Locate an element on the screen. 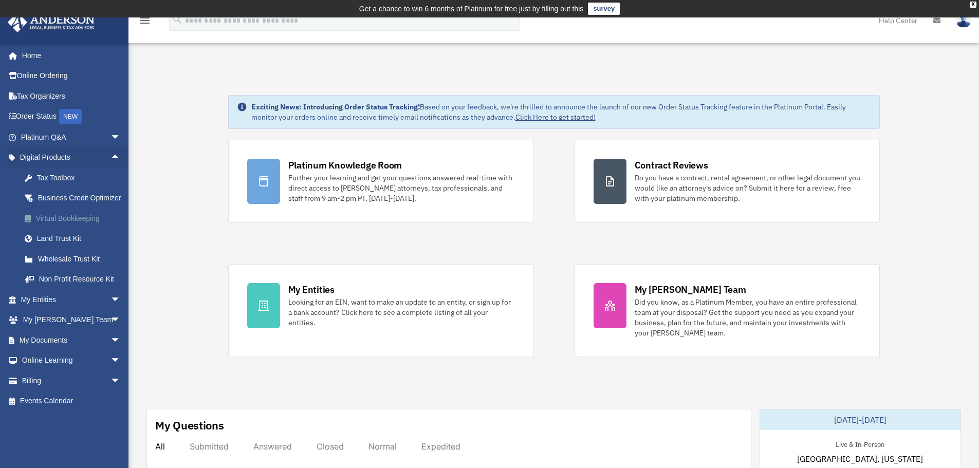 The image size is (979, 468). div: Business Credit Optimizer is located at coordinates (80, 198).